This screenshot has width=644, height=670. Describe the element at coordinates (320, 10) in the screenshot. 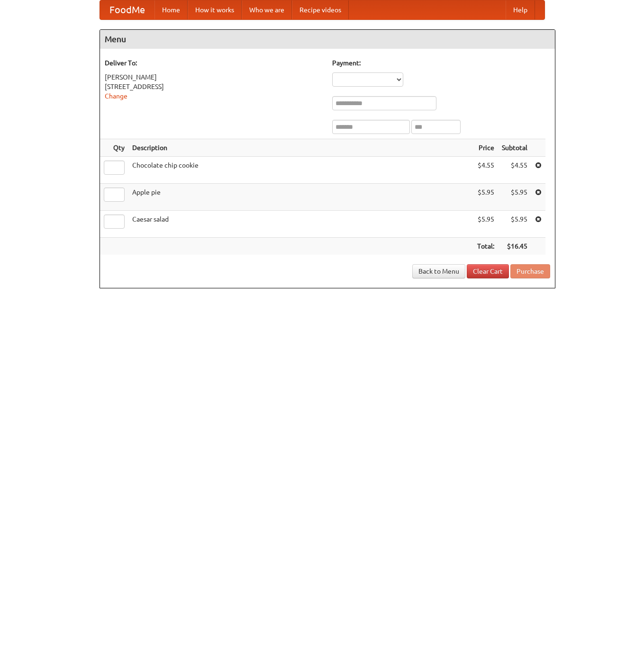

I see `a: Recipe videos` at that location.